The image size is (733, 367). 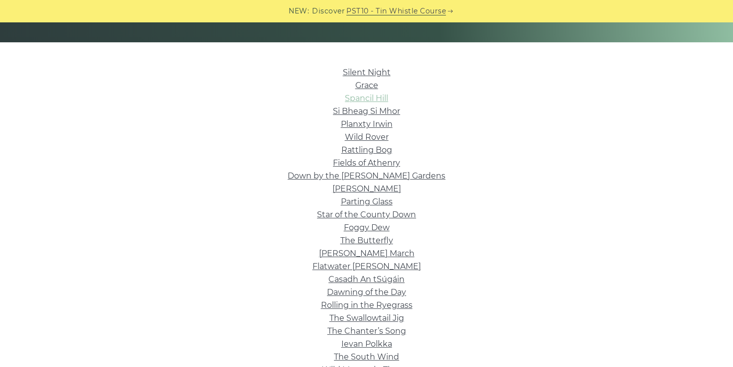 What do you see at coordinates (367, 72) in the screenshot?
I see `a: Silent Night` at bounding box center [367, 72].